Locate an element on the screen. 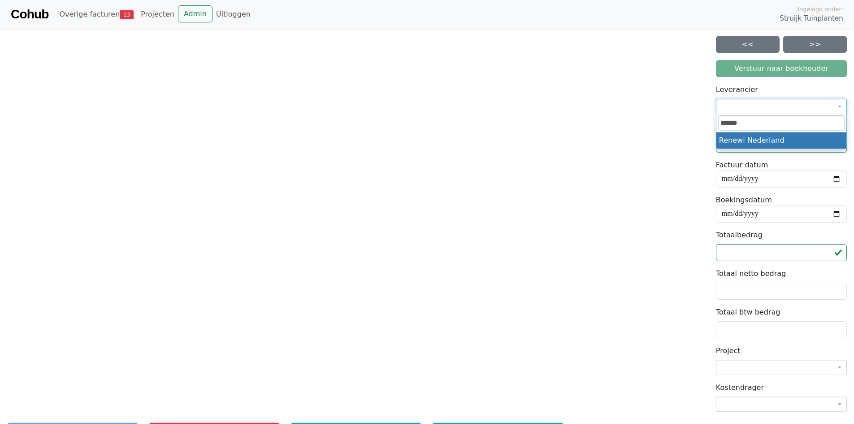 Image resolution: width=854 pixels, height=424 pixels. a: Admin is located at coordinates (195, 14).